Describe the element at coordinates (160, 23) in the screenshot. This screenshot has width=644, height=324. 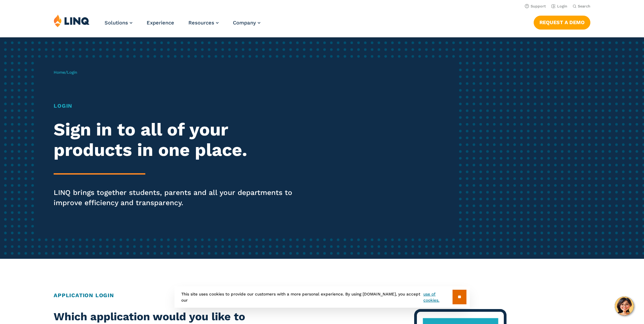
I see `a: Experience` at that location.